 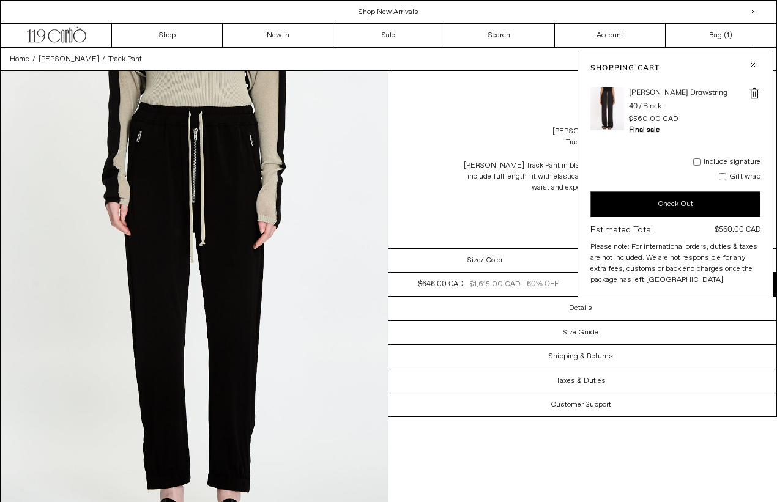 What do you see at coordinates (495, 284) in the screenshot?
I see `div: $1,615.00 CAD` at bounding box center [495, 284].